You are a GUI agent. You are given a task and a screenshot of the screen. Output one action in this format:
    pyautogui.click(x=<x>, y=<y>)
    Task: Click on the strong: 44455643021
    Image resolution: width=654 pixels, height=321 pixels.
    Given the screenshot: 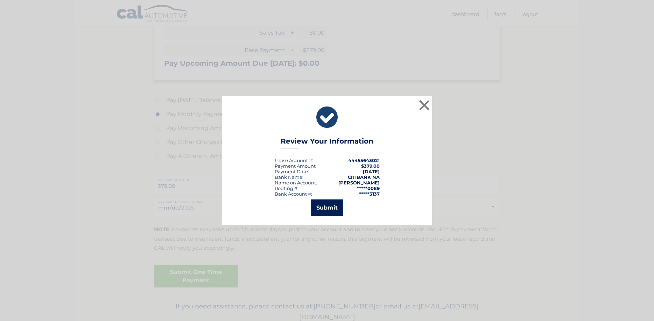 What is the action you would take?
    pyautogui.click(x=364, y=161)
    